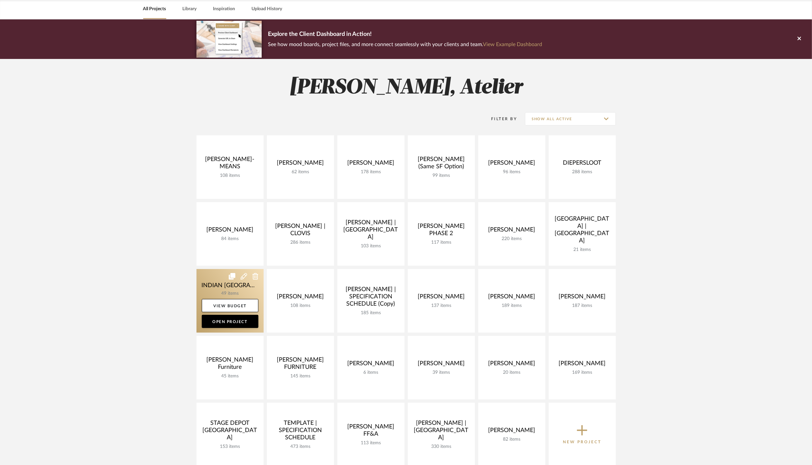  What do you see at coordinates (512, 172) in the screenshot?
I see `div: 96 items` at bounding box center [512, 172].